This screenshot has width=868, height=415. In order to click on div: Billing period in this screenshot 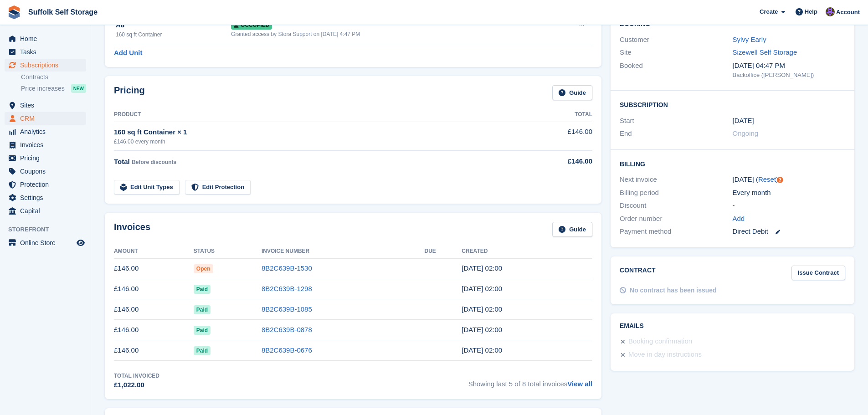, I will do `click(676, 193)`.